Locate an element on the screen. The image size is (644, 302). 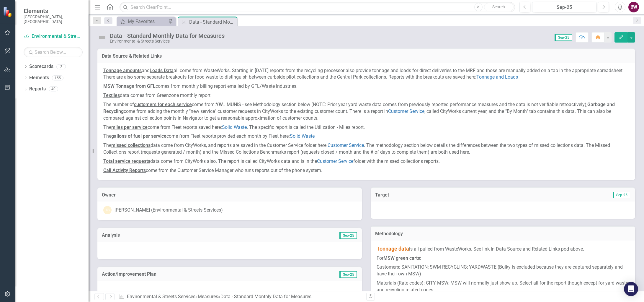
div: TS is located at coordinates (108, 210).